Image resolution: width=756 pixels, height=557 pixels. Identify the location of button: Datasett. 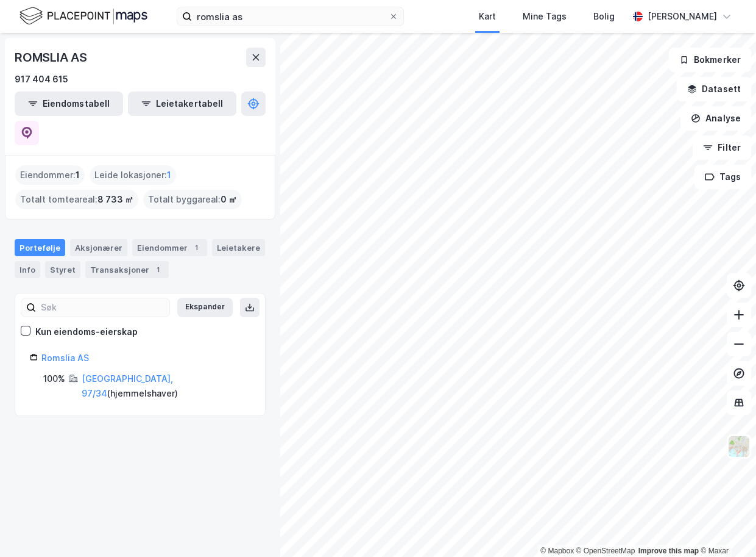
(714, 89).